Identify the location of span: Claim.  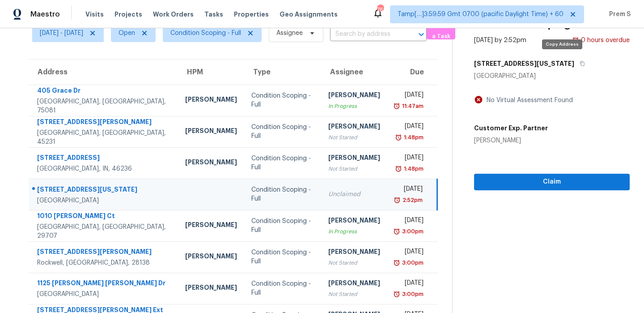
(552, 182).